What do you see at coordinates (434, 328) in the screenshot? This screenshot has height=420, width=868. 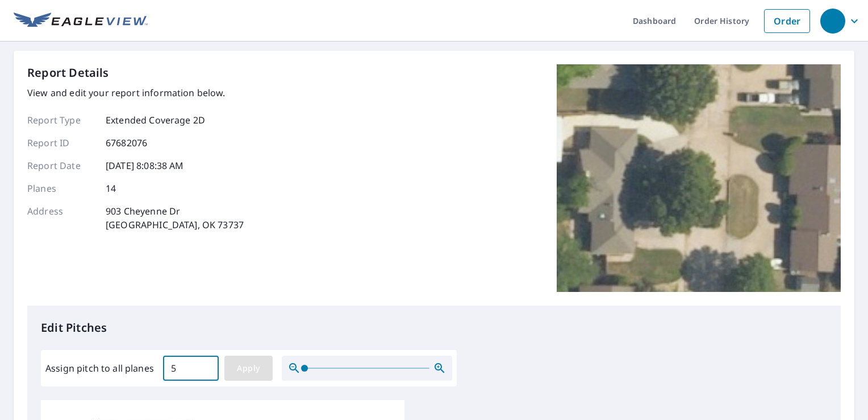 I see `p: Edit Pitches` at bounding box center [434, 328].